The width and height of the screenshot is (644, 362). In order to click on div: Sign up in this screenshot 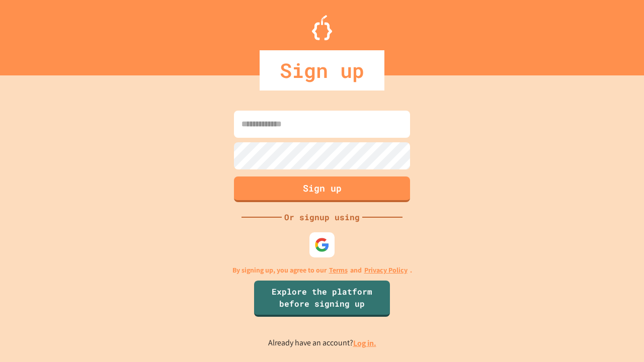, I will do `click(322, 70)`.